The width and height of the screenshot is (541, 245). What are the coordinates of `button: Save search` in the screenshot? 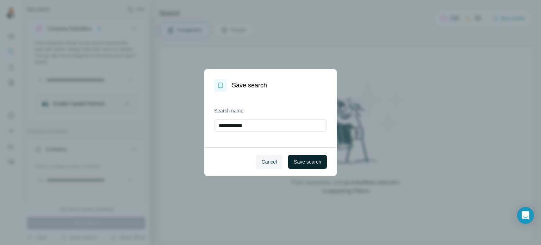 It's located at (308, 162).